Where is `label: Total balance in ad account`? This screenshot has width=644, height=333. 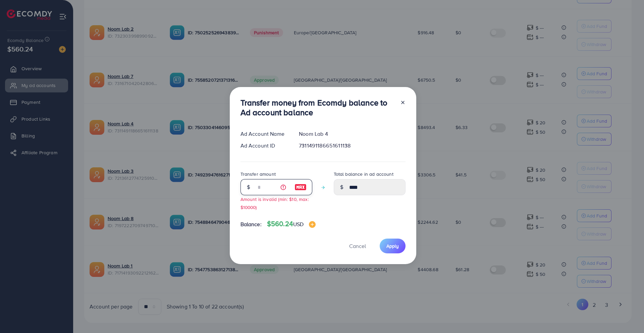
label: Total balance in ad account is located at coordinates (364, 174).